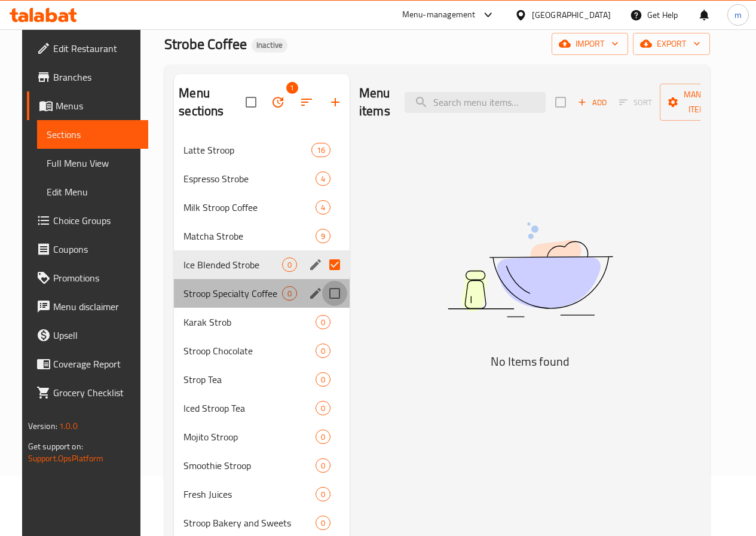 This screenshot has height=536, width=756. I want to click on span: Grocery Checklist, so click(96, 392).